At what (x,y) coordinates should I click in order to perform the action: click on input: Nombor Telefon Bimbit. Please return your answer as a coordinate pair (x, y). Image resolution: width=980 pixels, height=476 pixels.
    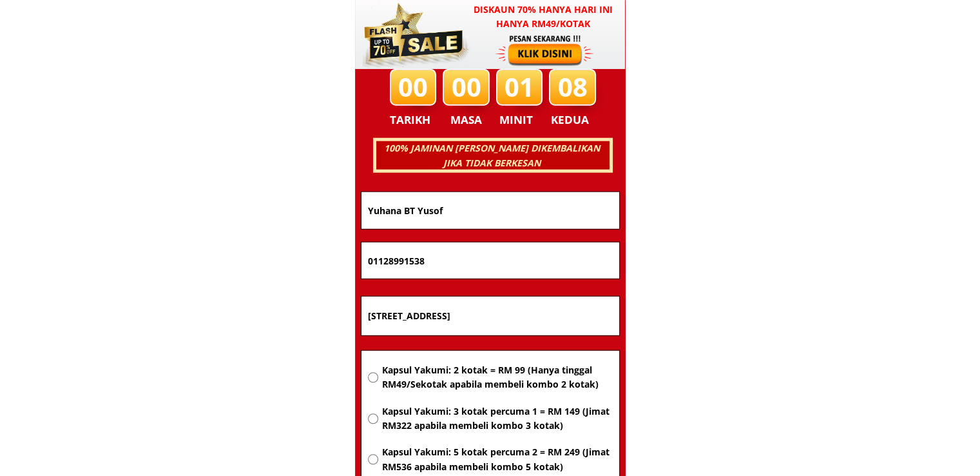
    Looking at the image, I should click on (490, 261).